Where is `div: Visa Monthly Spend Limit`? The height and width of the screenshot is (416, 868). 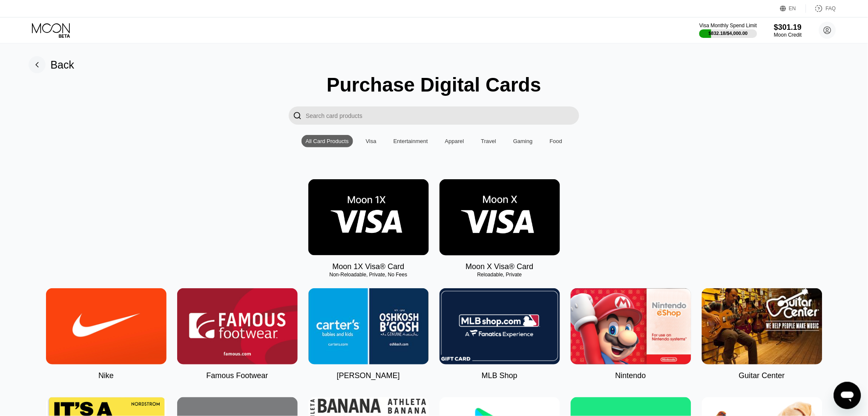
div: Visa Monthly Spend Limit is located at coordinates (727, 25).